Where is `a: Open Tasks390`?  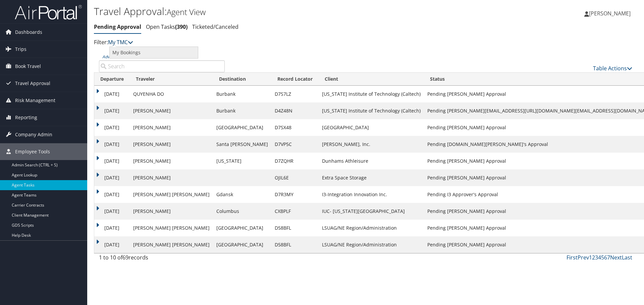
a: Open Tasks390 is located at coordinates (166, 27).